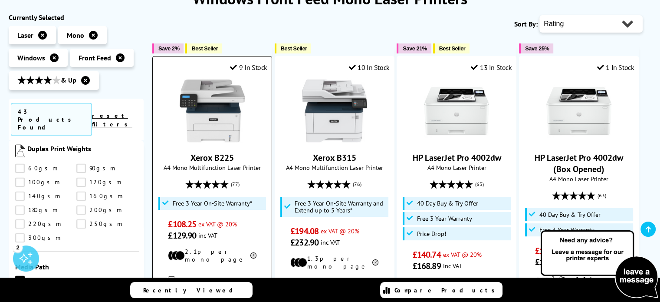  What do you see at coordinates (304, 242) in the screenshot?
I see `span: £232.90` at bounding box center [304, 242].